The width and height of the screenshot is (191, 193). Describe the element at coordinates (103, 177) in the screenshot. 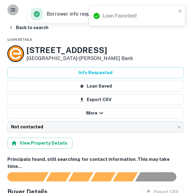

I see `div: Principals found, AI now looking for contact information...` at that location.